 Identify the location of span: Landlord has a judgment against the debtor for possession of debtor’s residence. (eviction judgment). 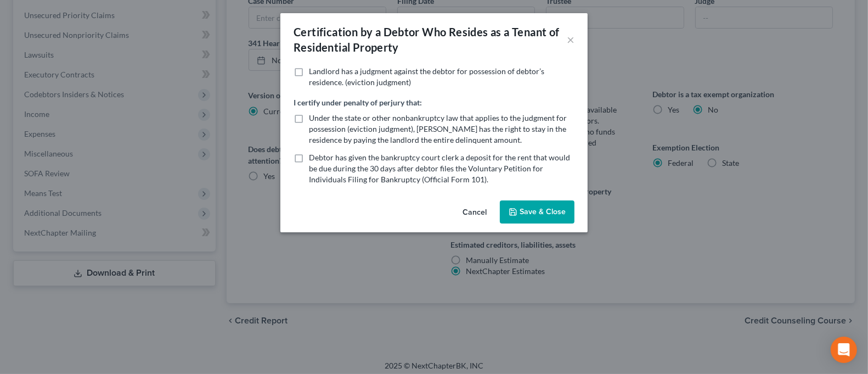
(426, 76).